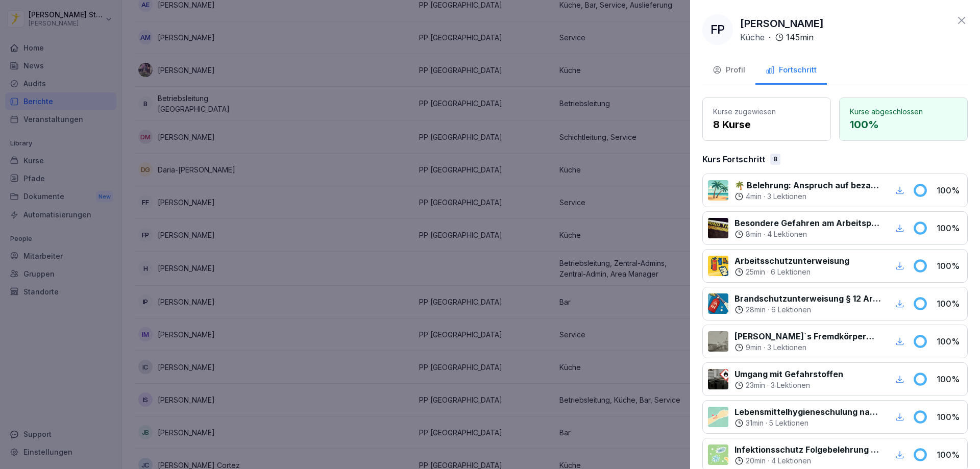 This screenshot has height=469, width=980. What do you see at coordinates (756, 385) in the screenshot?
I see `p: 23 min` at bounding box center [756, 385].